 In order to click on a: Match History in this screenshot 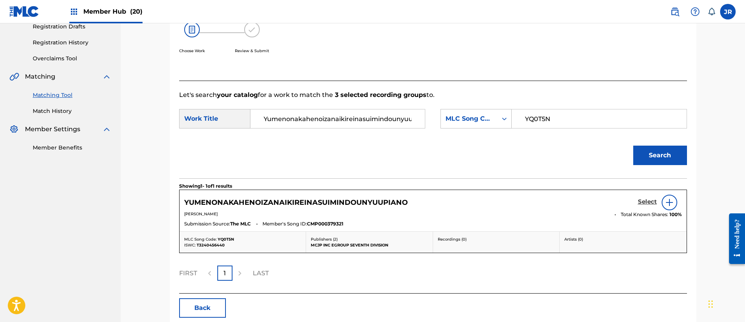, I will do `click(72, 111)`.